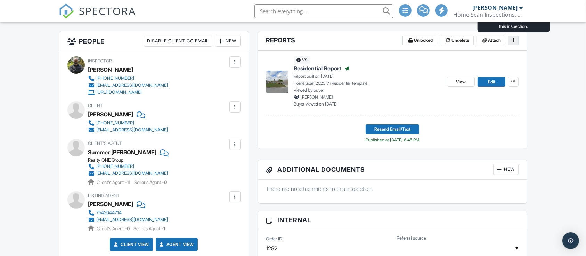 This screenshot has height=256, width=586. Describe the element at coordinates (109, 212) in the screenshot. I see `div: 7542044714` at that location.